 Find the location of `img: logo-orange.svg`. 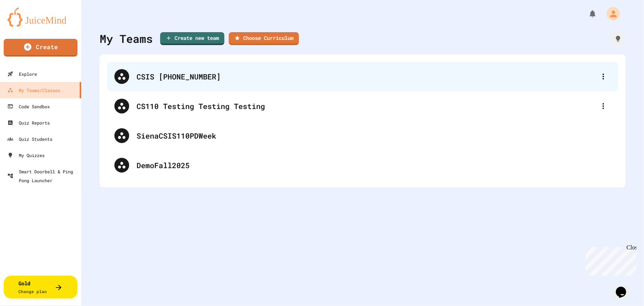

img: logo-orange.svg is located at coordinates (41, 17).